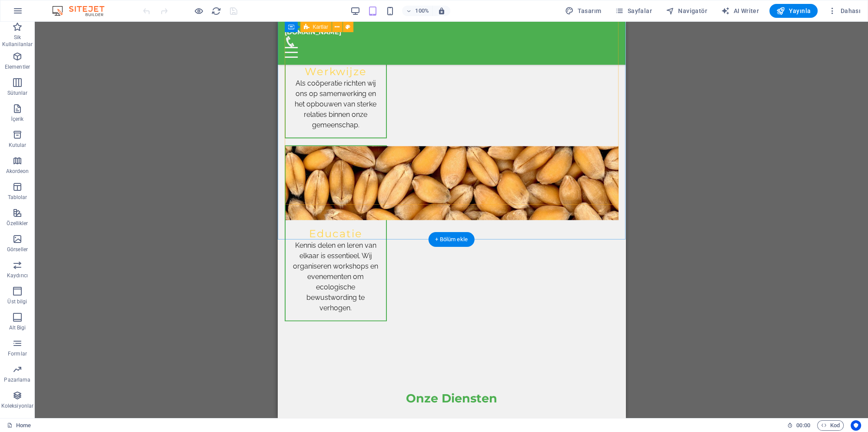 The width and height of the screenshot is (868, 432). I want to click on img: Editor Logo, so click(83, 11).